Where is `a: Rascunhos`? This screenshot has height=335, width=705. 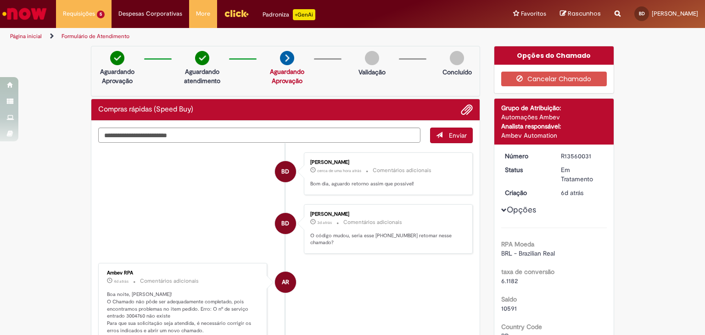
a: Rascunhos is located at coordinates (580, 14).